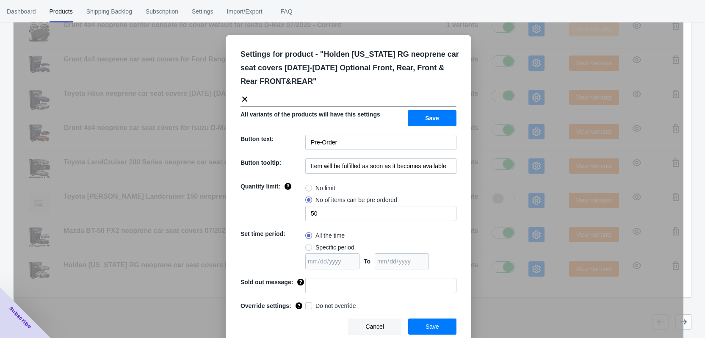  What do you see at coordinates (330, 235) in the screenshot?
I see `span: All the time` at bounding box center [330, 235].